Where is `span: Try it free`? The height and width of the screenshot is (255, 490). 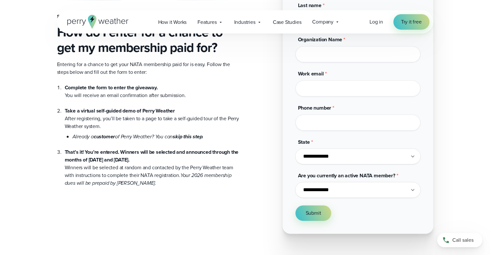 span: Try it free is located at coordinates (412, 22).